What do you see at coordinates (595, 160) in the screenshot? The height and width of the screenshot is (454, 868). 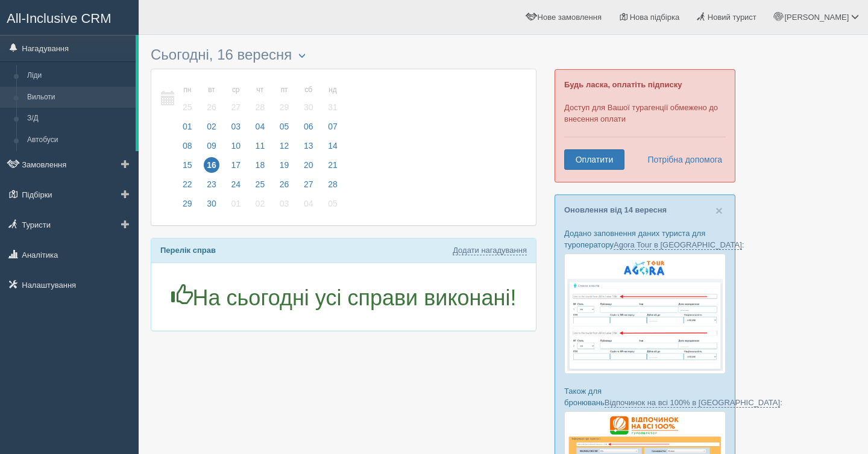 I see `a: Оплатити` at bounding box center [595, 160].